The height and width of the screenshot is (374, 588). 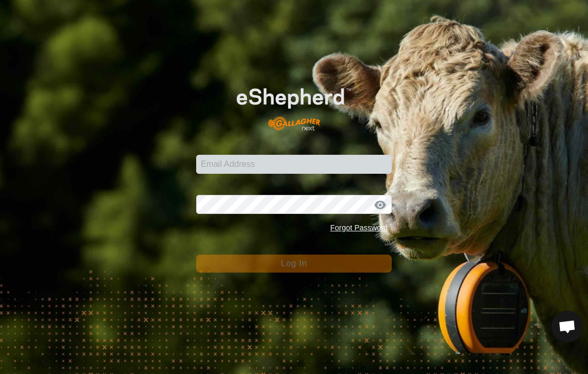 What do you see at coordinates (294, 164) in the screenshot?
I see `input: Email Address` at bounding box center [294, 164].